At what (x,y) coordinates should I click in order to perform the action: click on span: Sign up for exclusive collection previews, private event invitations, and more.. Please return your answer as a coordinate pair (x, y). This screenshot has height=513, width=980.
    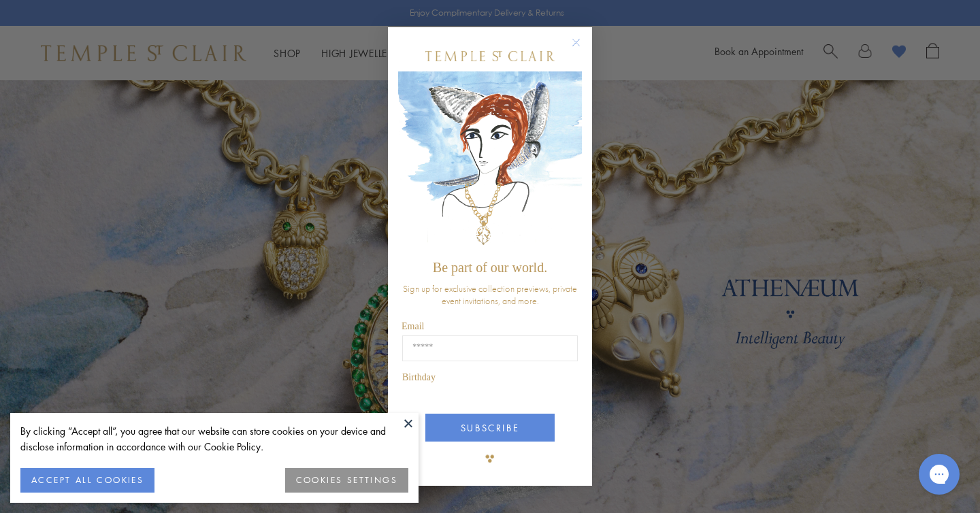
    Looking at the image, I should click on (490, 295).